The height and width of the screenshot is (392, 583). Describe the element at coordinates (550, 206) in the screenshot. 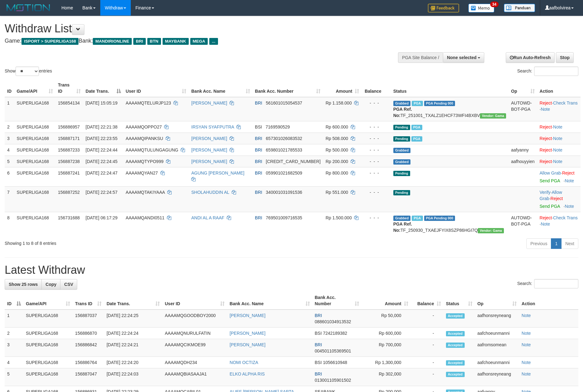

I see `a: Send PGA` at that location.